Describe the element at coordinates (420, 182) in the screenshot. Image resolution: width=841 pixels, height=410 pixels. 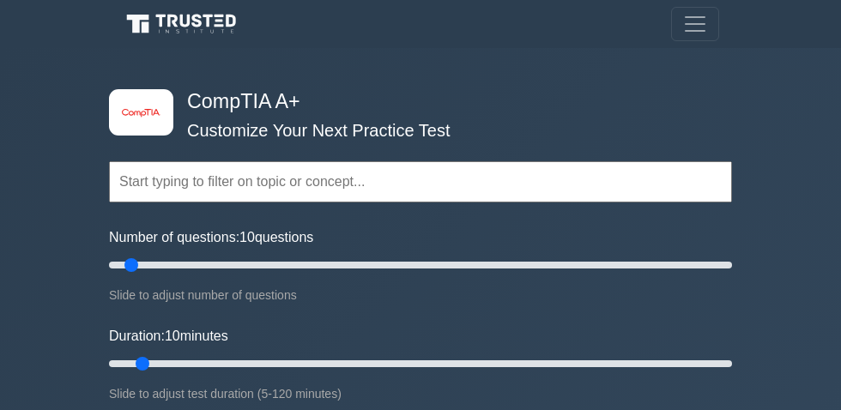
I see `input: Start typing to filter on topic or concept...` at that location.